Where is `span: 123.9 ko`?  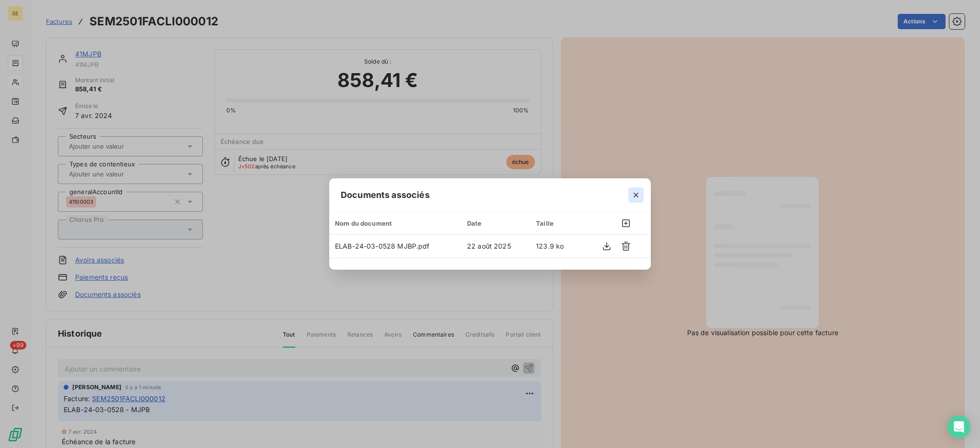 span: 123.9 ko is located at coordinates (550, 246).